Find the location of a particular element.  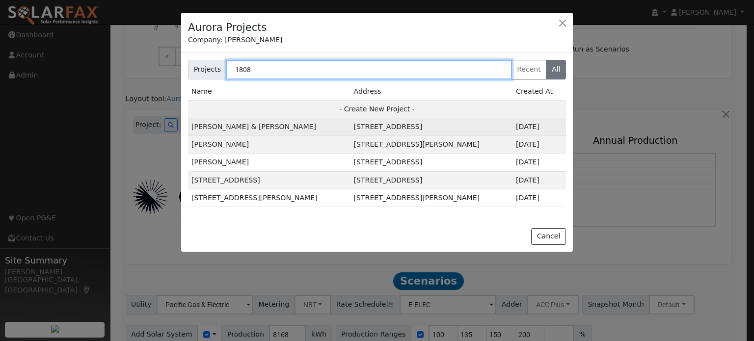

h4: Aurora Projects is located at coordinates (227, 27).